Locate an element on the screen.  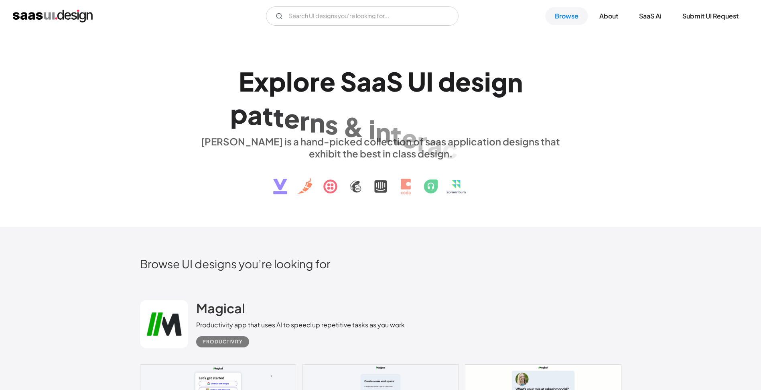
img: text, icon, saas logo is located at coordinates (381, 180).